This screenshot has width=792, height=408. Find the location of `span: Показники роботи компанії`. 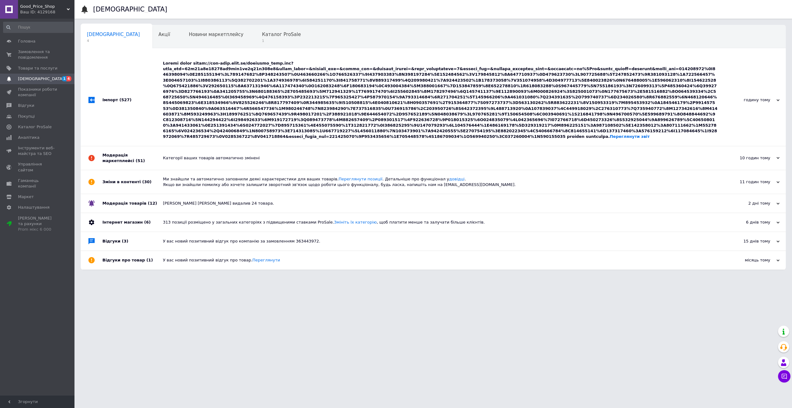

span: Показники роботи компанії is located at coordinates (38, 92).